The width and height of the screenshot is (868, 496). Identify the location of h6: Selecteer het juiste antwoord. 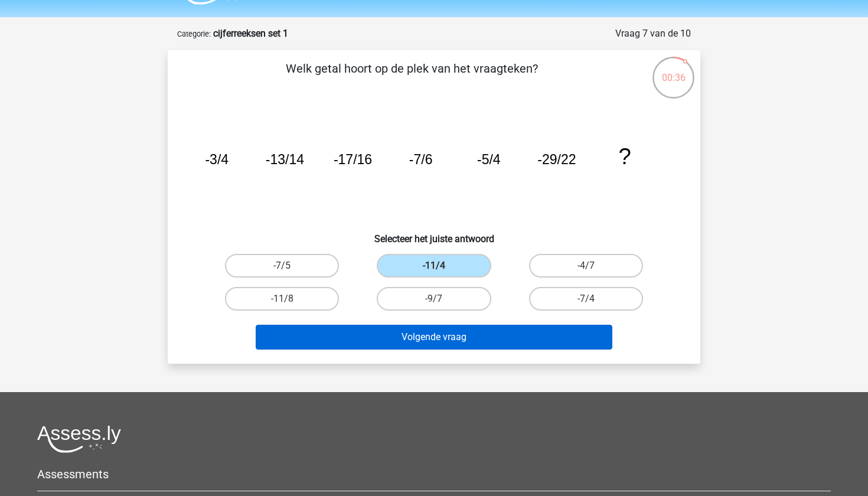
(434, 234).